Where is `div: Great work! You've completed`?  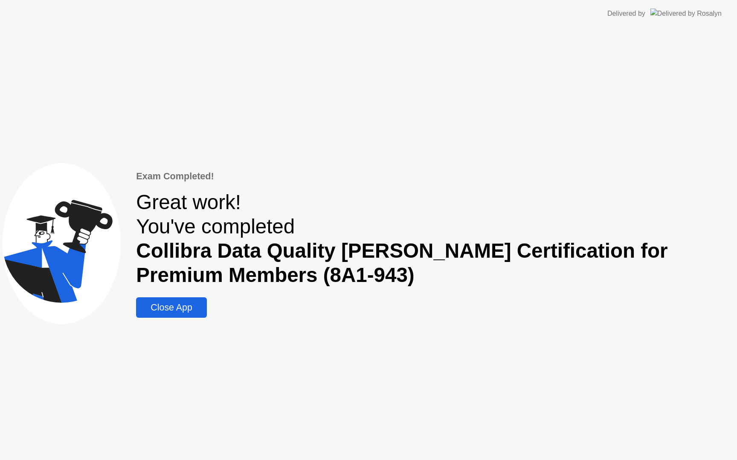 div: Great work! You've completed is located at coordinates (435, 239).